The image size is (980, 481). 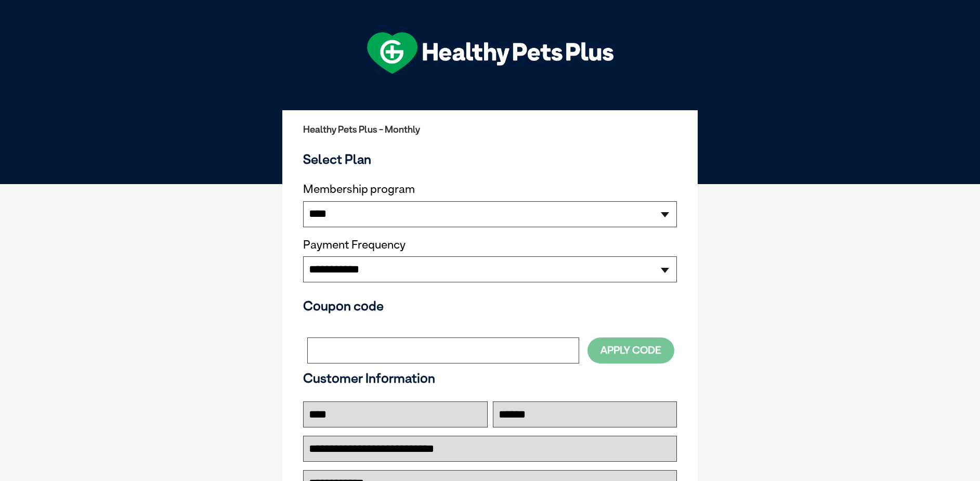 I want to click on img: hpp-logo-landscape-green-white.png, so click(x=490, y=53).